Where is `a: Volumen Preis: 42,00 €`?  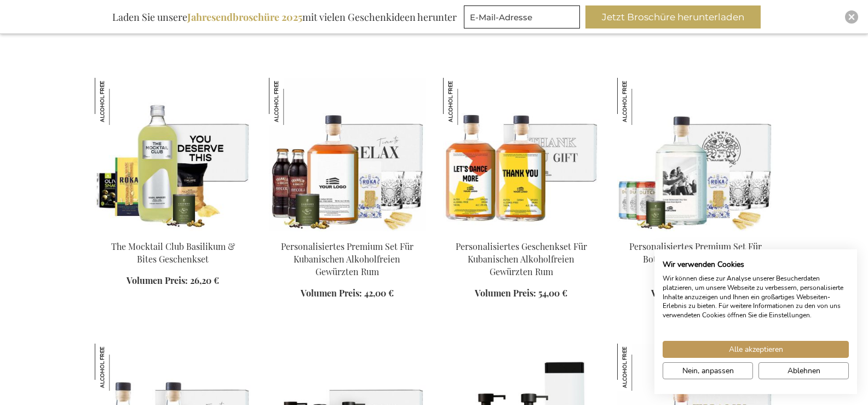
a: Volumen Preis: 42,00 € is located at coordinates (347, 293).